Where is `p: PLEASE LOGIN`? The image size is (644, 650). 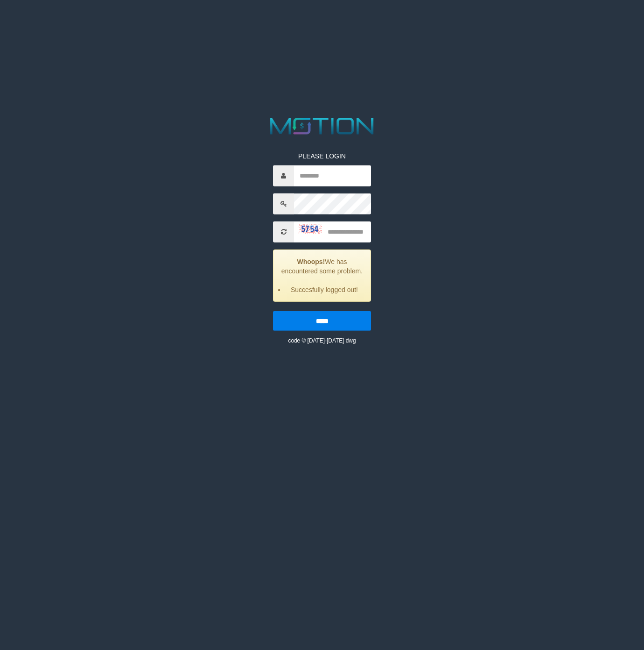
p: PLEASE LOGIN is located at coordinates (322, 156).